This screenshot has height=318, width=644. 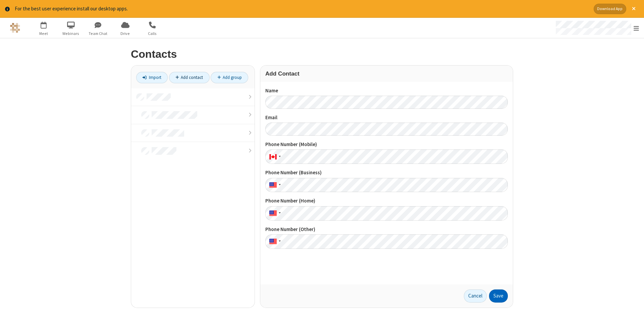 What do you see at coordinates (387, 173) in the screenshot?
I see `label: Phone Number (Business)` at bounding box center [387, 173].